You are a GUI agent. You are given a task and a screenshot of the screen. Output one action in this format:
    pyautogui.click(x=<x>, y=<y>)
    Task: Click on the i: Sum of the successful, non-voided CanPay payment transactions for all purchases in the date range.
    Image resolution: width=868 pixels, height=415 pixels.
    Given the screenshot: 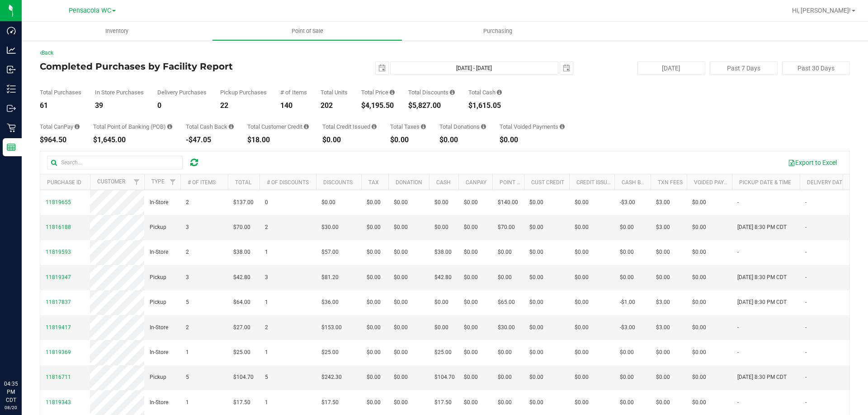 What is the action you would take?
    pyautogui.click(x=77, y=127)
    